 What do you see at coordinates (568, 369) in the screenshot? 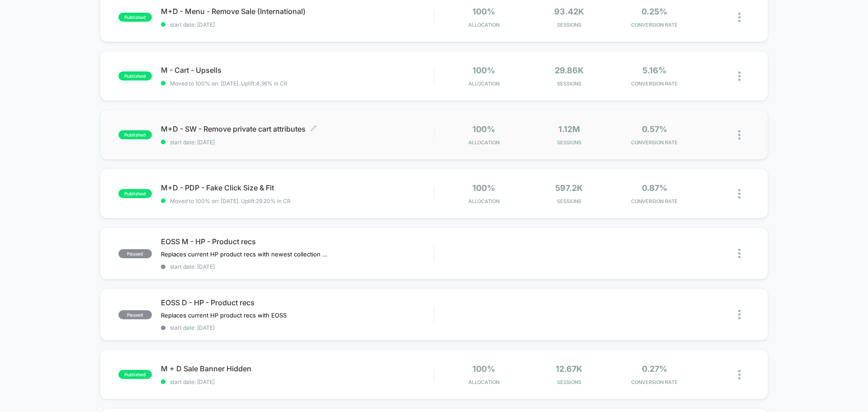
I see `span: 12.67k` at bounding box center [568, 369].